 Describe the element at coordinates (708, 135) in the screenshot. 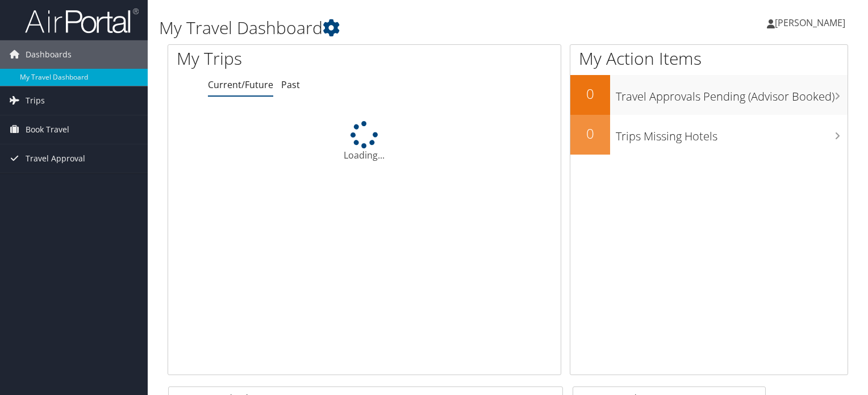

I see `a: 0Trips Missing Hotels` at that location.